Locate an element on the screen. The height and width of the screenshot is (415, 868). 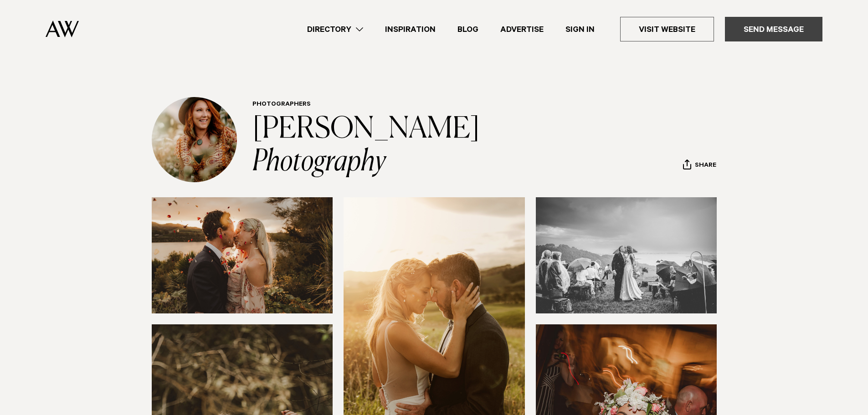
a: Inspiration is located at coordinates (410, 29).